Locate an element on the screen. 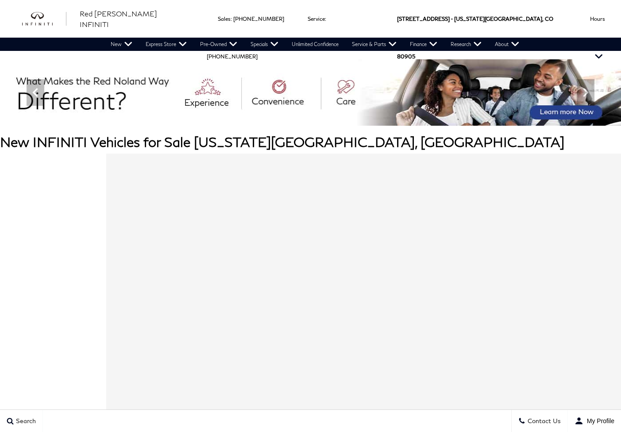  span: 80905 is located at coordinates (406, 56).